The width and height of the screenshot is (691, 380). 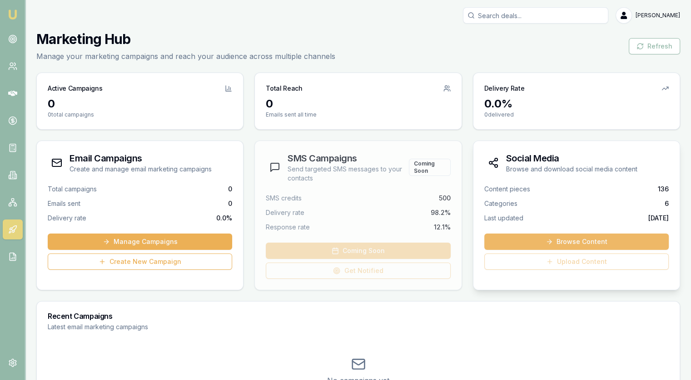 I want to click on h3: Recent Campaigns, so click(x=358, y=316).